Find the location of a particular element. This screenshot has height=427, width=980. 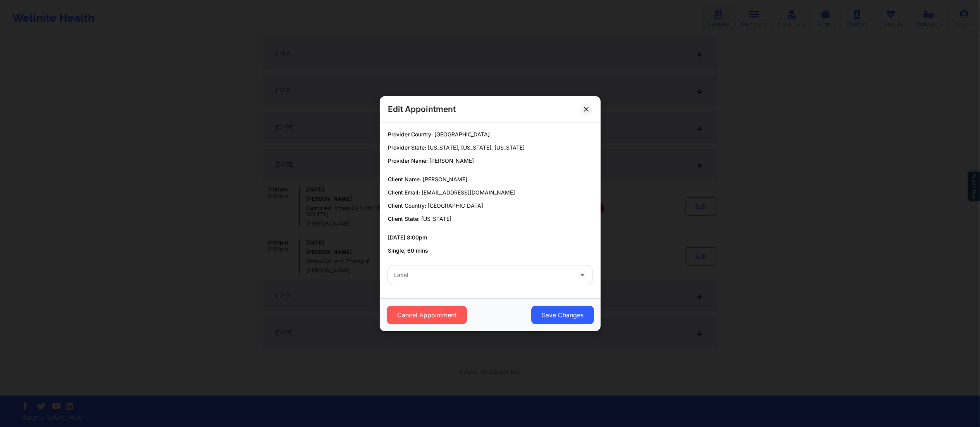

p: Client State: is located at coordinates (490, 219).